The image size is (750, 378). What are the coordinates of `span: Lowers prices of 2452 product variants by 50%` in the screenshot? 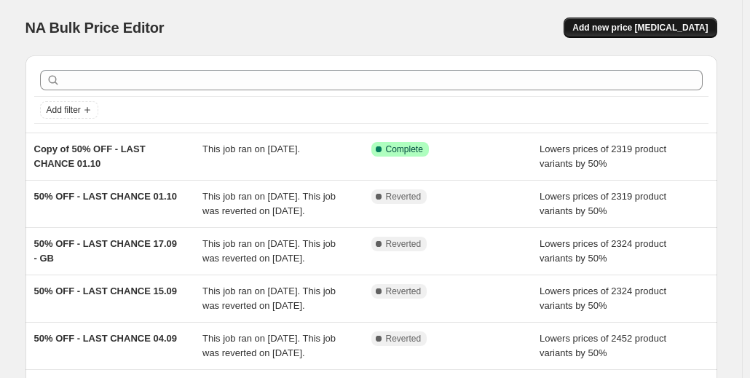 It's located at (603, 345).